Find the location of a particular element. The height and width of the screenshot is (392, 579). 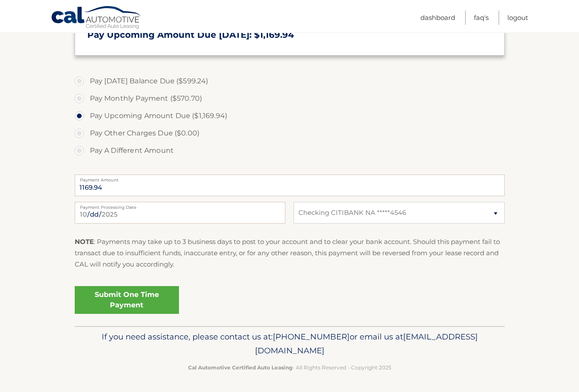

p: If you need assistance, please contact us at: or email us at is located at coordinates (290, 344).